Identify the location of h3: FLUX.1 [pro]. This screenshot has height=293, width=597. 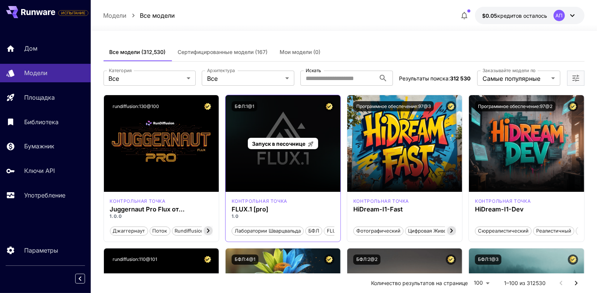
(283, 209).